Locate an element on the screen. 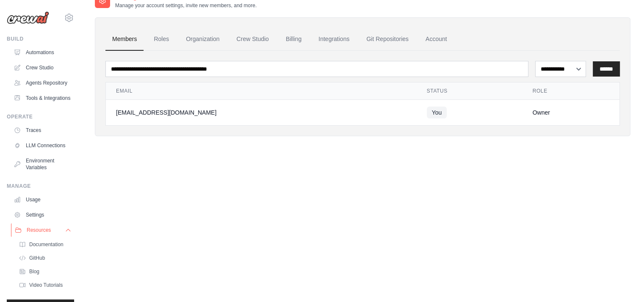  a: Video Tutorials is located at coordinates (44, 285).